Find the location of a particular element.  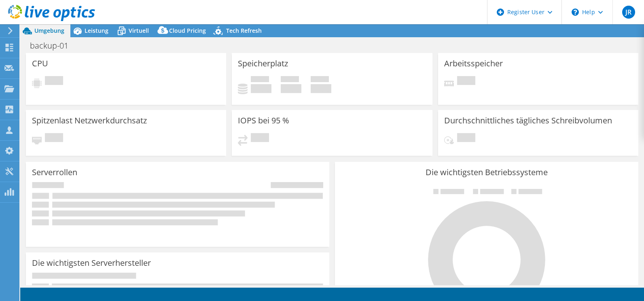

h3: Speicherplatz is located at coordinates (263, 64).